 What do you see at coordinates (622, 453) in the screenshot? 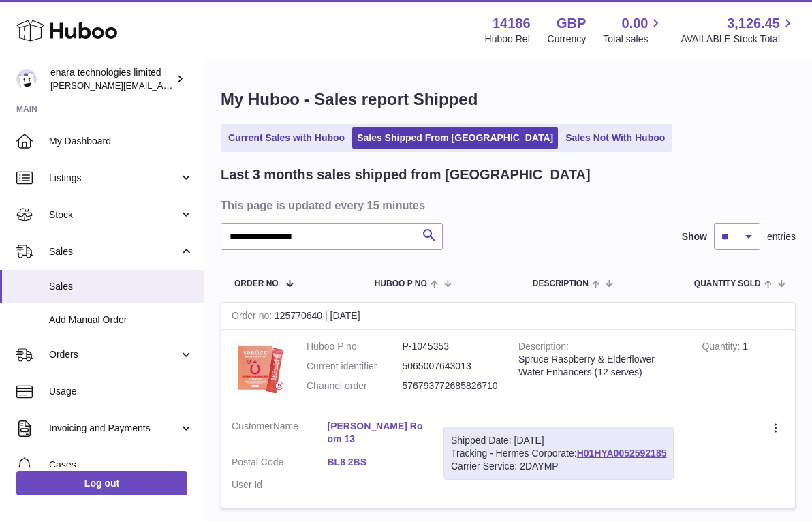
I see `a: H01HYA0052592185` at bounding box center [622, 453].